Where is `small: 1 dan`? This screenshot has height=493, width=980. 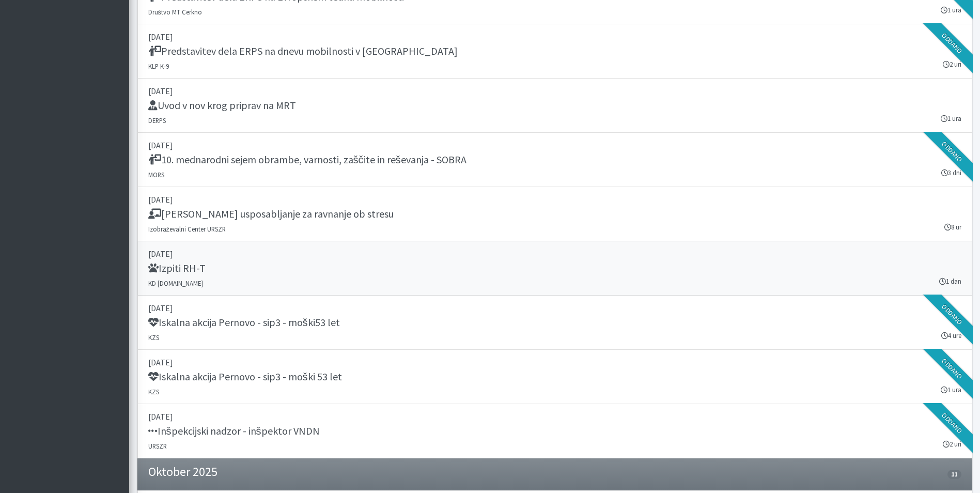 small: 1 dan is located at coordinates (950, 281).